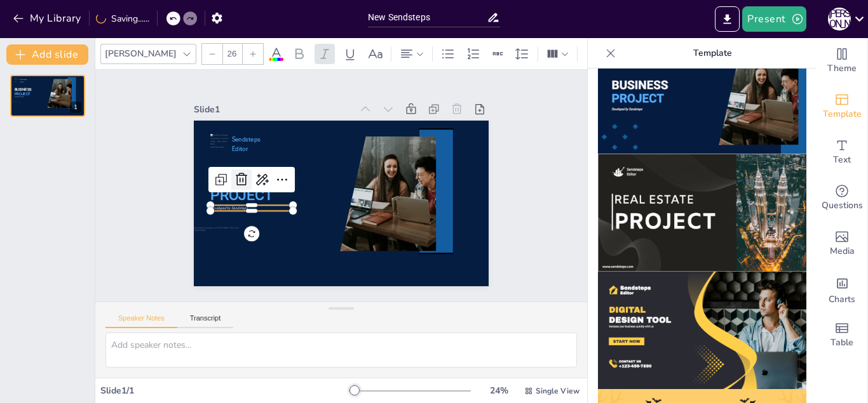  I want to click on input: Insert title, so click(427, 17).